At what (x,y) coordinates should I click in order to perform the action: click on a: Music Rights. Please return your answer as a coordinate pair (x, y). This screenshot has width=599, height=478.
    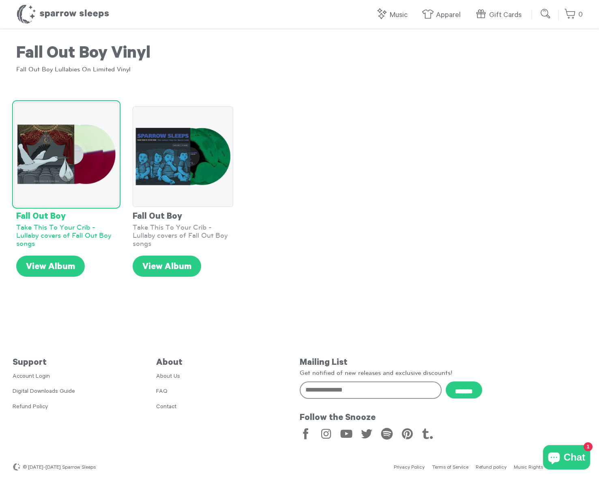
    Looking at the image, I should click on (529, 468).